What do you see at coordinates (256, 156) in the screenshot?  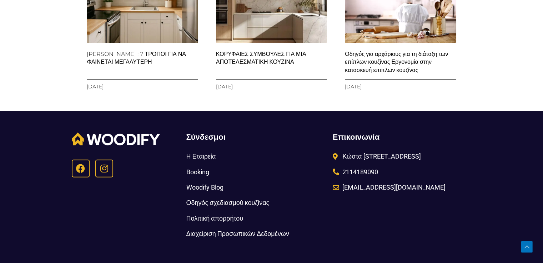 I see `a: Η Εταιρεία` at bounding box center [256, 156].